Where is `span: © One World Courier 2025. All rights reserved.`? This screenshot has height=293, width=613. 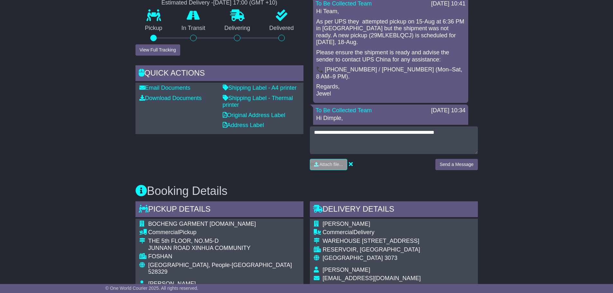 span: © One World Courier 2025. All rights reserved. is located at coordinates (152, 288).